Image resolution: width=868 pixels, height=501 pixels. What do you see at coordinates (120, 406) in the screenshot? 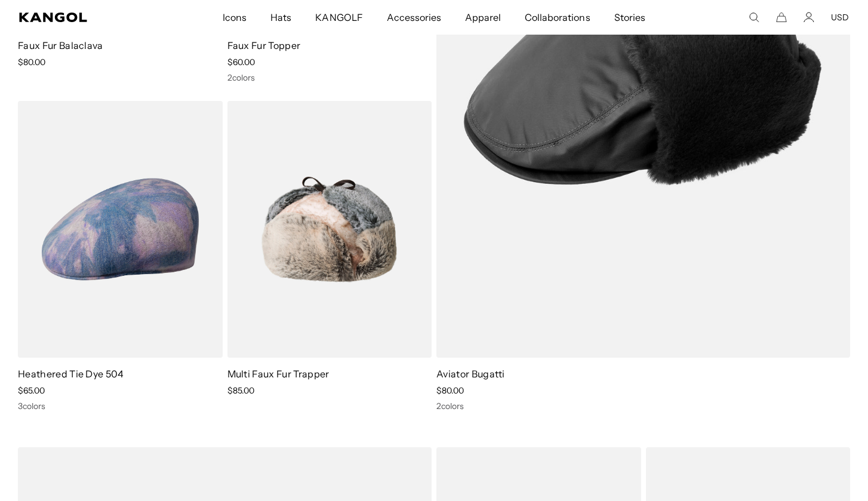
I see `div: 3 colors` at bounding box center [120, 406].